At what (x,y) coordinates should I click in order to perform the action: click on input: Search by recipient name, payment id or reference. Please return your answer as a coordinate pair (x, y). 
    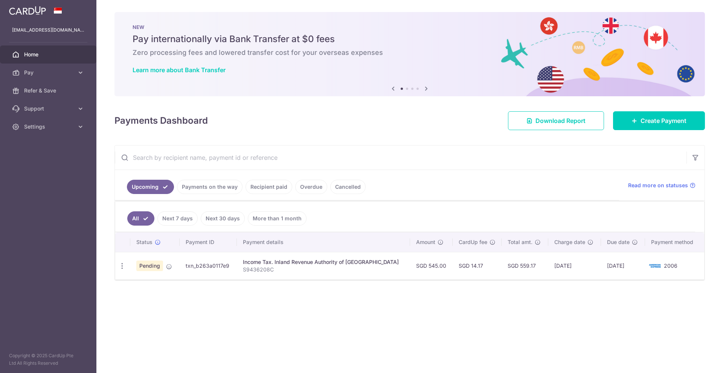
    Looking at the image, I should click on (401, 158).